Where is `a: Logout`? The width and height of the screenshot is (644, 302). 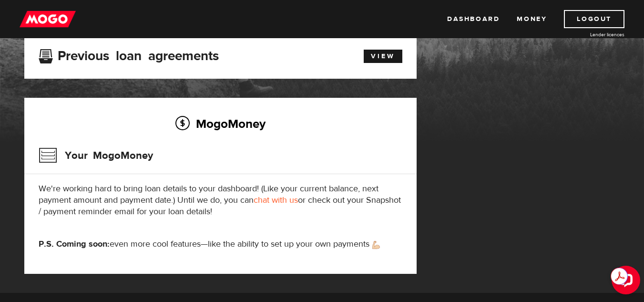
a: Logout is located at coordinates (594, 19).